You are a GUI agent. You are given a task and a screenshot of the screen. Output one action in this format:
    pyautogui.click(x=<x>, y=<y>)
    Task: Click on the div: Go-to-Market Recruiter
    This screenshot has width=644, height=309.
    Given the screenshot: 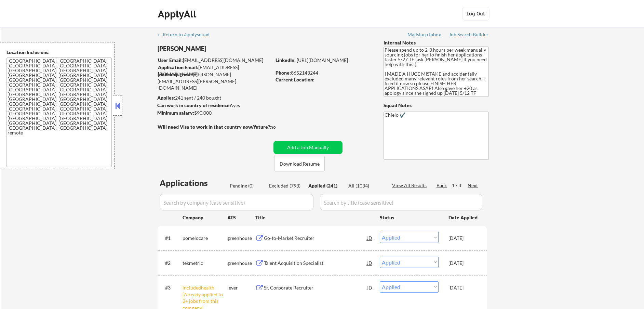 What is the action you would take?
    pyautogui.click(x=315, y=238)
    